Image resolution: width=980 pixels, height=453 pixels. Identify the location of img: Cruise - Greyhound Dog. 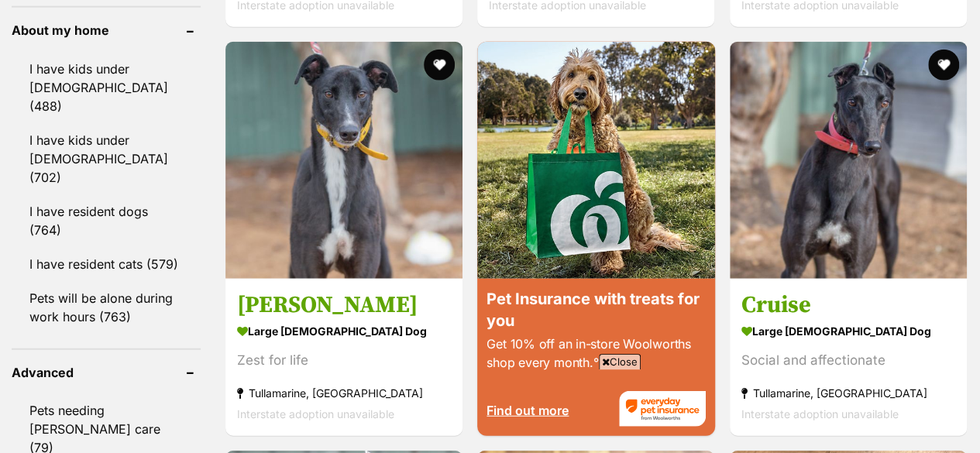
(848, 160).